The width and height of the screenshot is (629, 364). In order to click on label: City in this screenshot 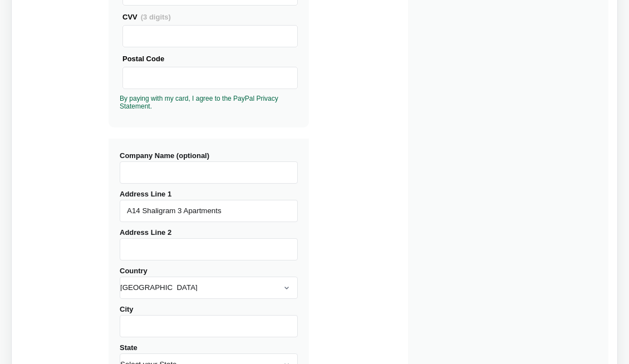, I will do `click(209, 321)`.